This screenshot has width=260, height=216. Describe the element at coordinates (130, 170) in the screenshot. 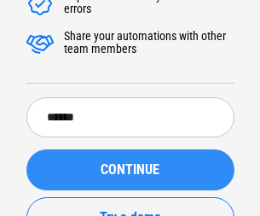

I see `span: CONTINUE` at that location.